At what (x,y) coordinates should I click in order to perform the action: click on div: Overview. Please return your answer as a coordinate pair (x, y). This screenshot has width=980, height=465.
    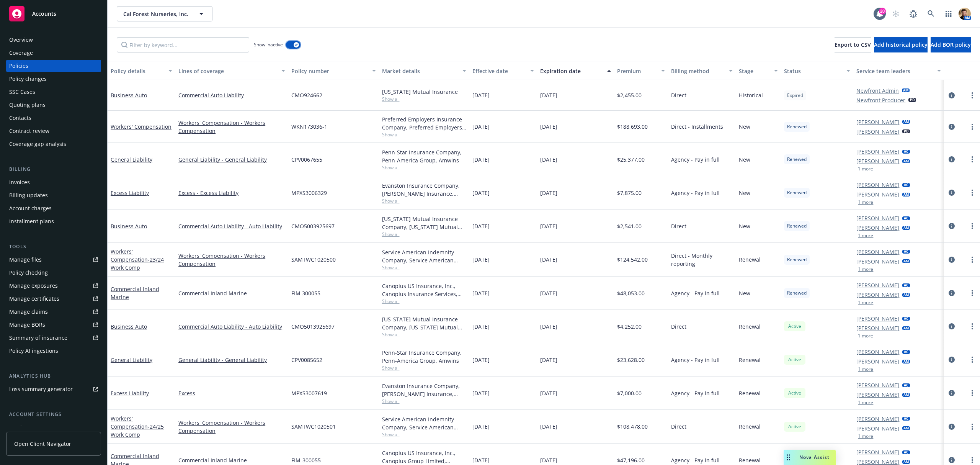
    Looking at the image, I should click on (21, 40).